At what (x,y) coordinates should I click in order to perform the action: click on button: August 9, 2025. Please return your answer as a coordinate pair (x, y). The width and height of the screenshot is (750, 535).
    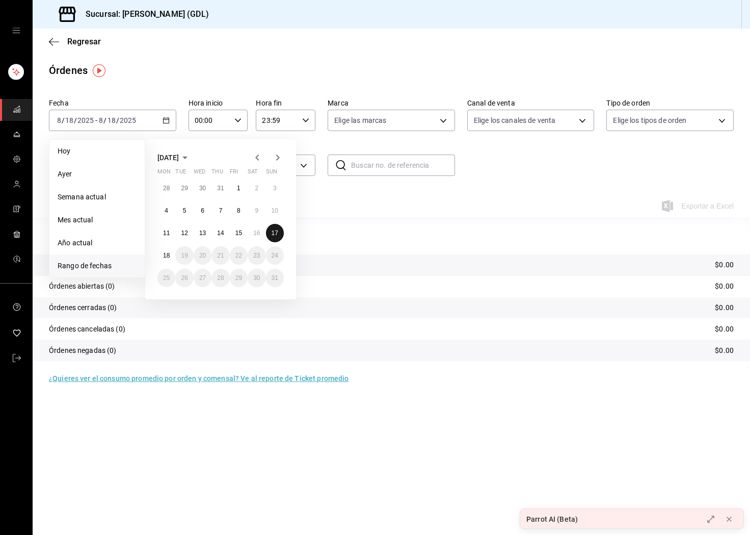
    Looking at the image, I should click on (256, 210).